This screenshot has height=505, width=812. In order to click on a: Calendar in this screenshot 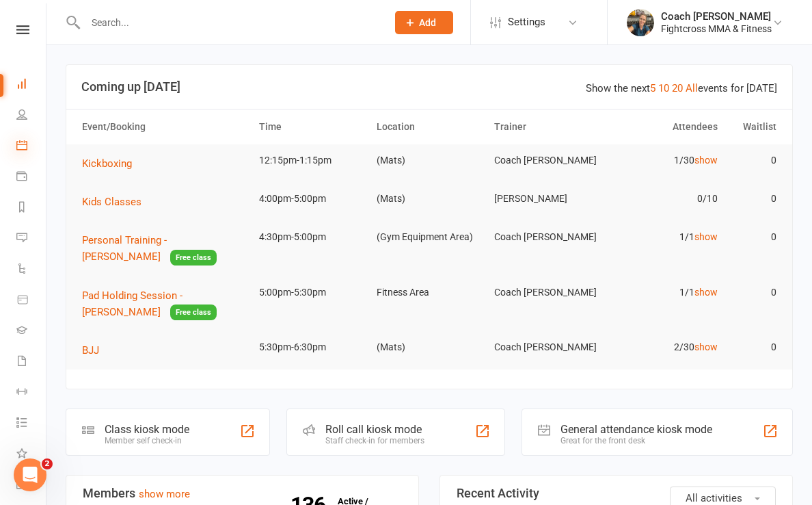, I will do `click(32, 147)`.